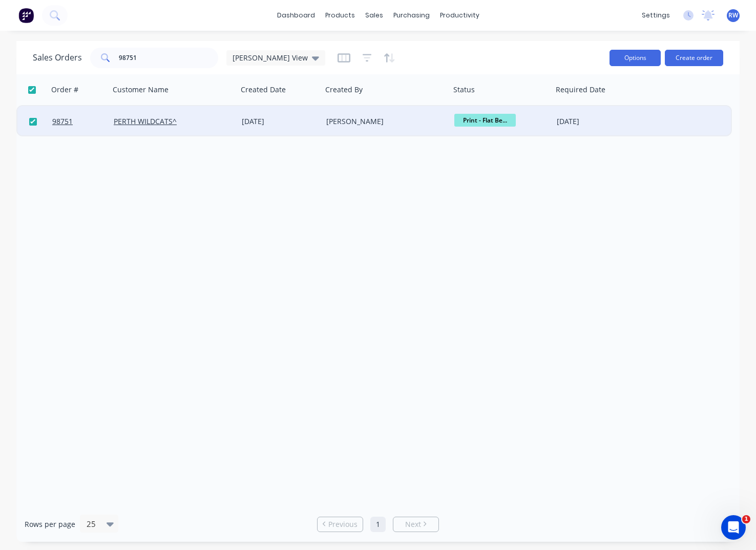  What do you see at coordinates (340, 524) in the screenshot?
I see `a: Previous page` at bounding box center [340, 524].